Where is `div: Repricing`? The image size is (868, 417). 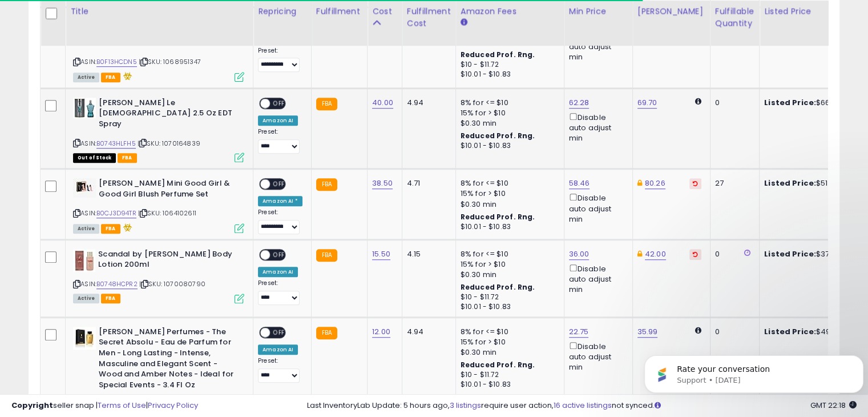 div: Repricing is located at coordinates (282, 11).